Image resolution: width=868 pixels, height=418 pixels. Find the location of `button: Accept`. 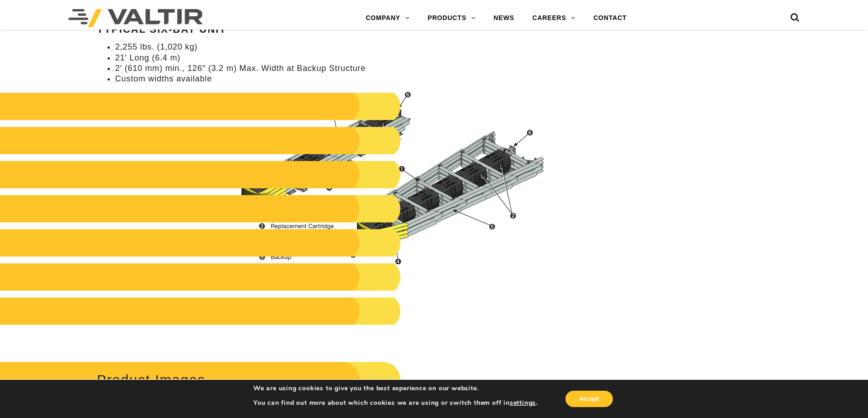

button: Accept is located at coordinates (589, 399).